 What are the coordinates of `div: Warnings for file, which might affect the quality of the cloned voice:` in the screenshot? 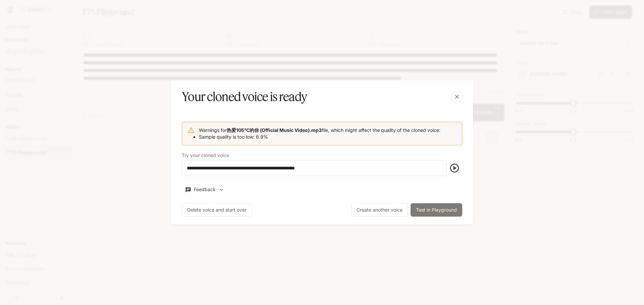 It's located at (320, 133).